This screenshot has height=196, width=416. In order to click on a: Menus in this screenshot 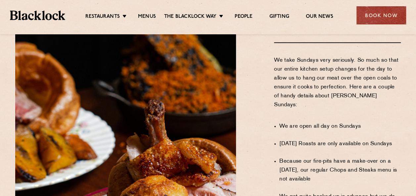, I will do `click(147, 17)`.